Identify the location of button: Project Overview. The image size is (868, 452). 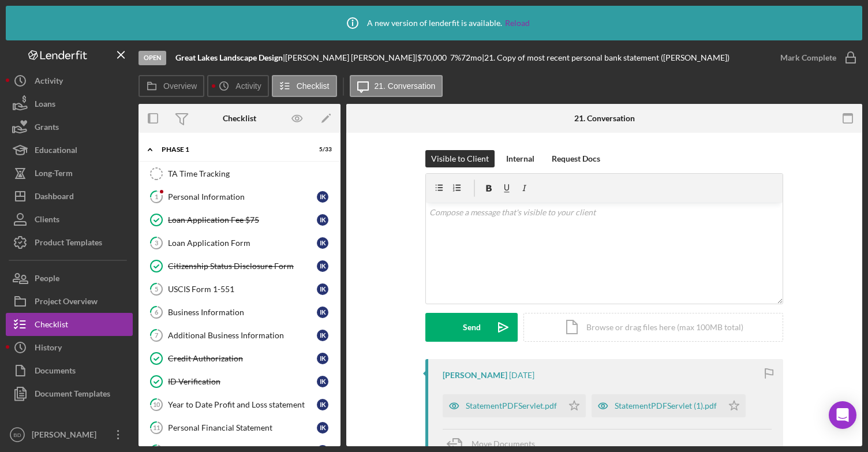
(69, 301).